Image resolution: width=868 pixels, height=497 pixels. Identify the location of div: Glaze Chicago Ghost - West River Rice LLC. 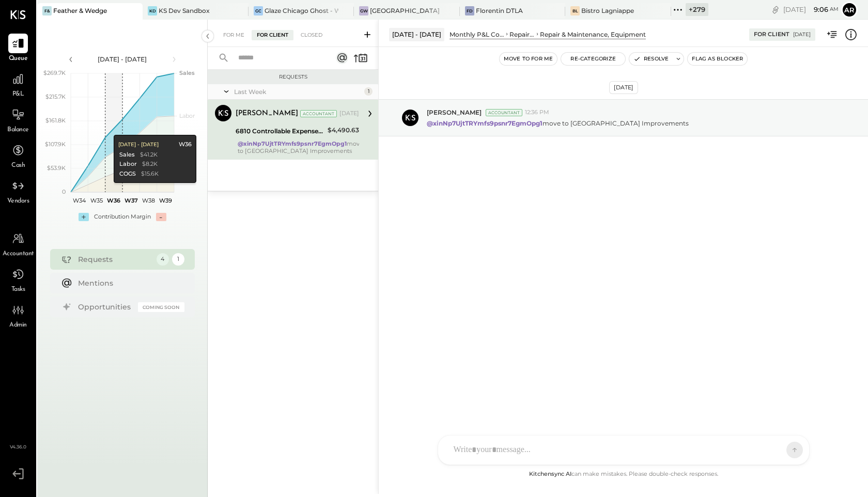
(301, 10).